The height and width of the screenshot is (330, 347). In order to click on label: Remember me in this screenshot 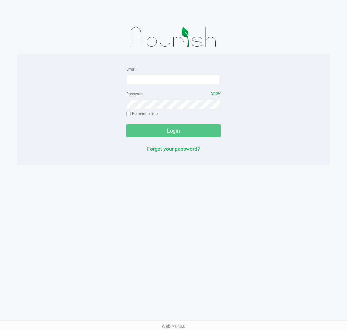, I will do `click(142, 114)`.